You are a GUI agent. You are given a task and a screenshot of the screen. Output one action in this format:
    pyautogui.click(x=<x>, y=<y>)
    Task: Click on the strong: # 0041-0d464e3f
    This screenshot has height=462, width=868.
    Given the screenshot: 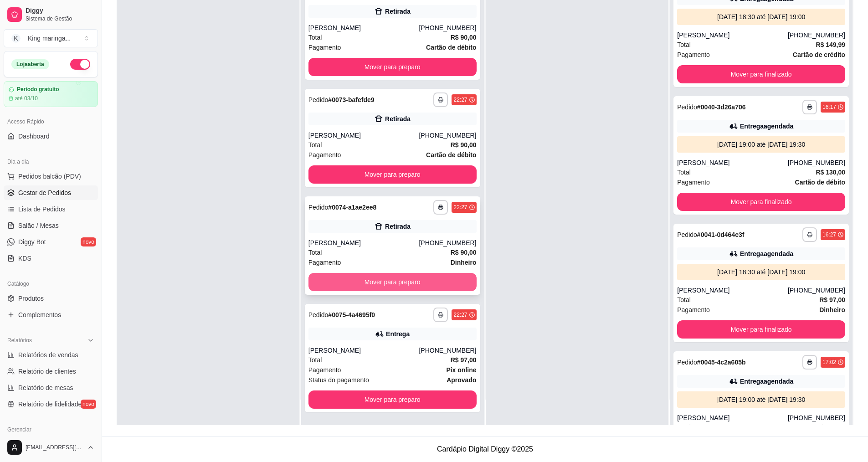 What is the action you would take?
    pyautogui.click(x=721, y=235)
    